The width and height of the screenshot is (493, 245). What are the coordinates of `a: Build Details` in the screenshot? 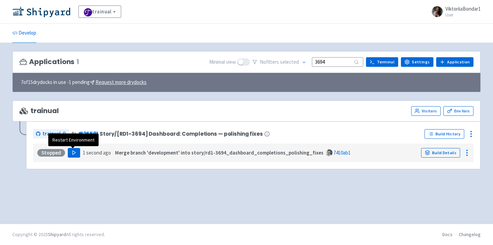 It's located at (440, 153).